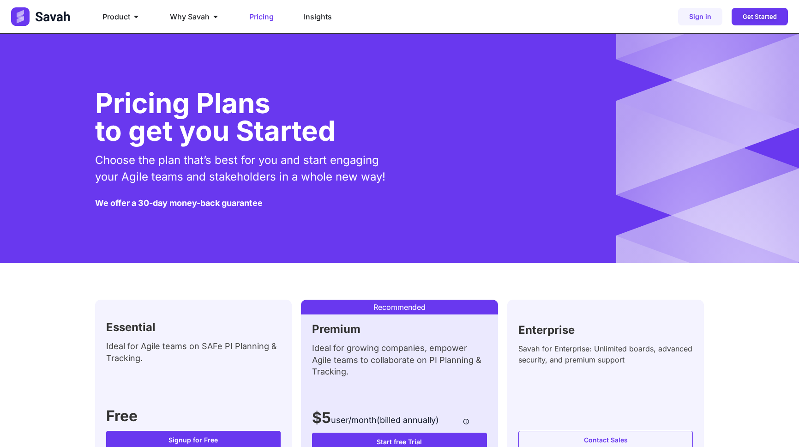 The image size is (799, 447). Describe the element at coordinates (759, 17) in the screenshot. I see `span: Get Started` at that location.